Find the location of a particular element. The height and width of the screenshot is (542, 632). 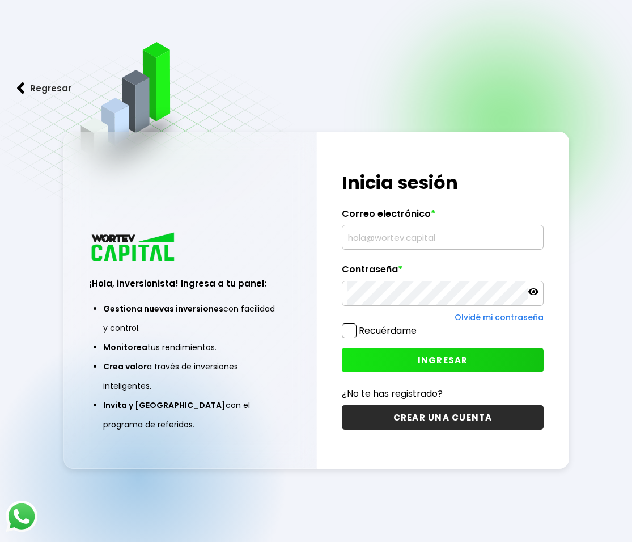

img: flecha izquierda is located at coordinates (21, 88).